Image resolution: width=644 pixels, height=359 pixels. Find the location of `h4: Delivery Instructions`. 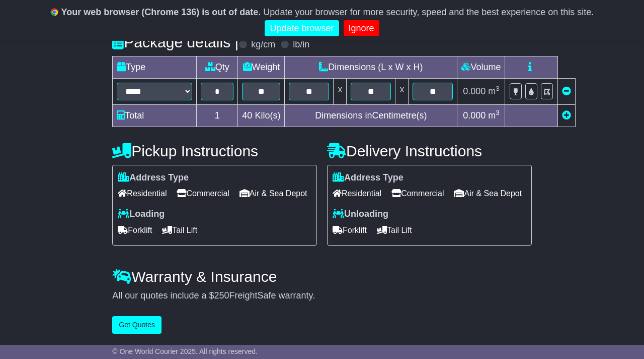

h4: Delivery Instructions is located at coordinates (430, 151).